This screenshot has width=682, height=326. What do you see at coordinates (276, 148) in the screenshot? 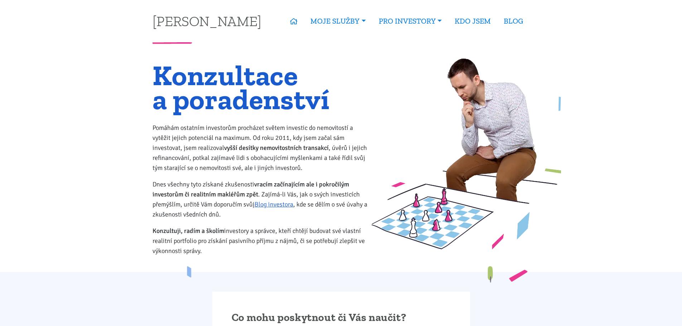
I see `strong: vyšší desítky nemovitostních transakcí` at bounding box center [276, 148].